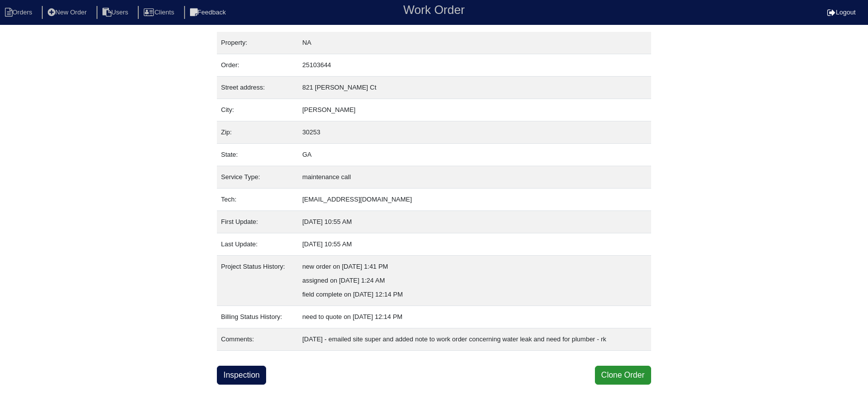  Describe the element at coordinates (474, 65) in the screenshot. I see `td: 25103644` at that location.